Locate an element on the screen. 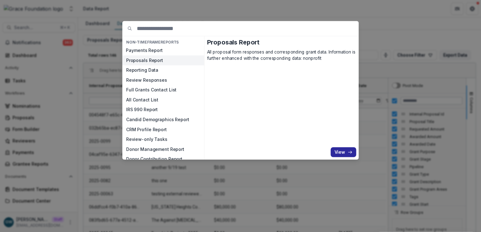 The width and height of the screenshot is (481, 232). button: IRS 990 Report is located at coordinates (163, 110).